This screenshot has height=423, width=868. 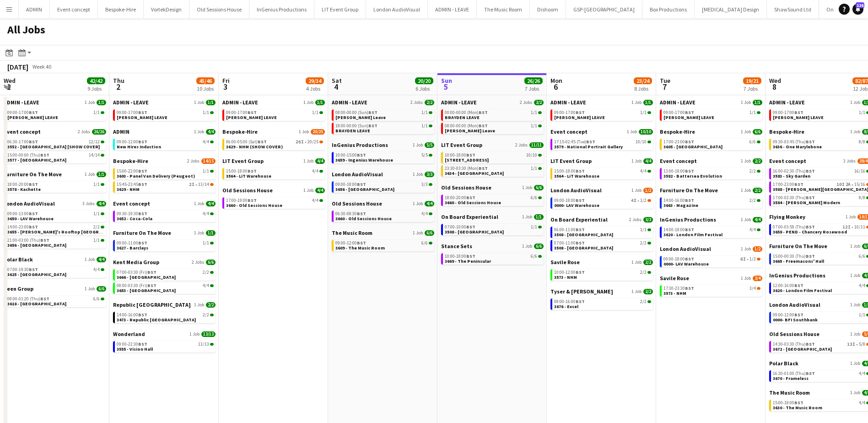 I want to click on span: 15:00-00:00 (Thu), so click(x=29, y=155).